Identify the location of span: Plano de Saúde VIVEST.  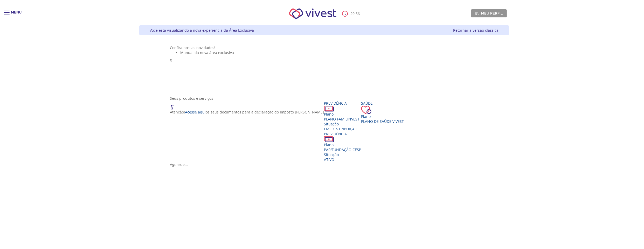
(382, 121).